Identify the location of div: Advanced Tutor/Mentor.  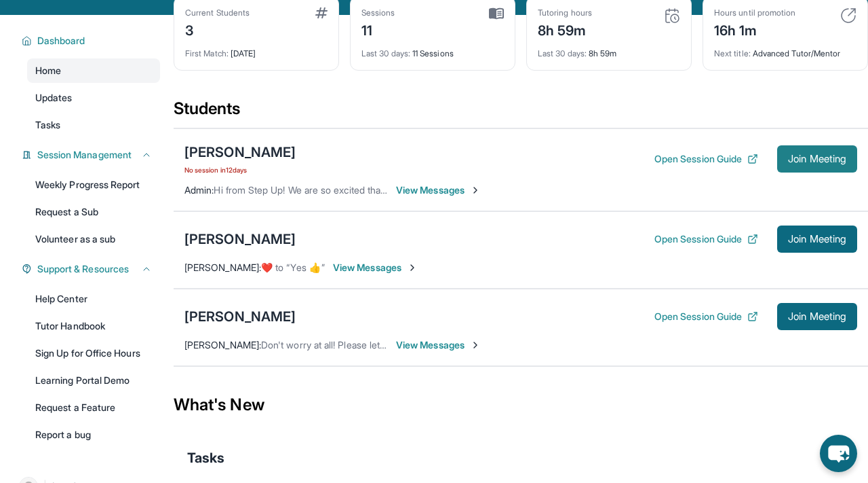
(785, 50).